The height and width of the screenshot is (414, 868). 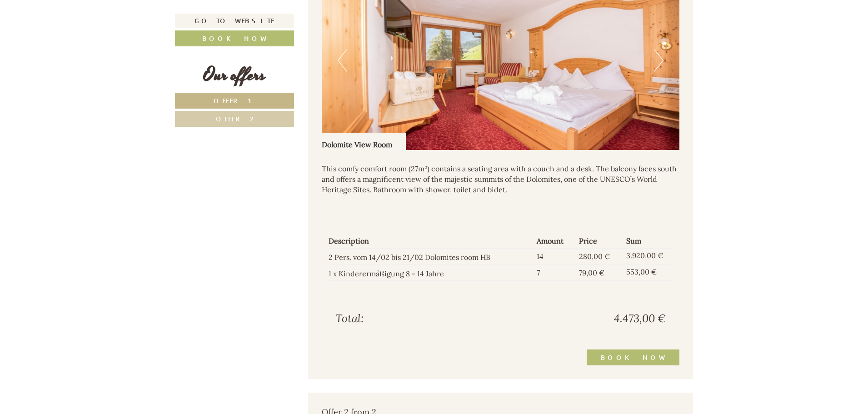 What do you see at coordinates (431, 272) in the screenshot?
I see `td: 1 x Kinderermäßigung 8 - 14 Jahre` at bounding box center [431, 272].